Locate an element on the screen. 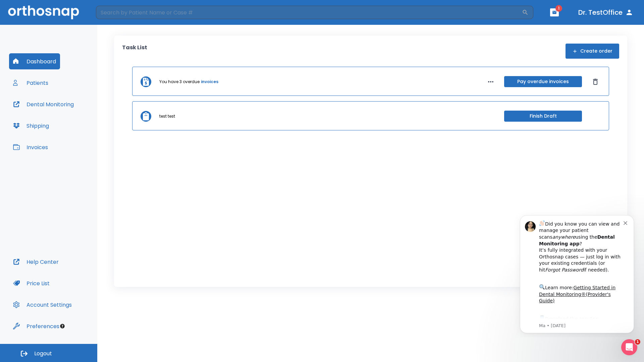 This screenshot has height=362, width=644. button: Account Settings is located at coordinates (42, 304).